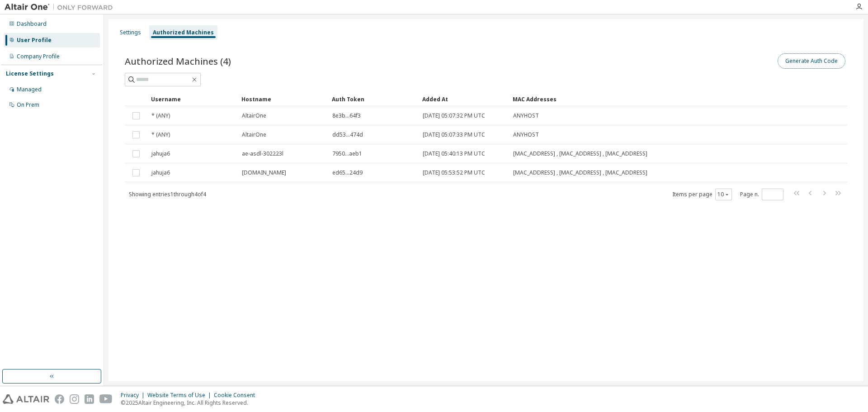 The image size is (868, 412). I want to click on div: Added At, so click(464, 99).